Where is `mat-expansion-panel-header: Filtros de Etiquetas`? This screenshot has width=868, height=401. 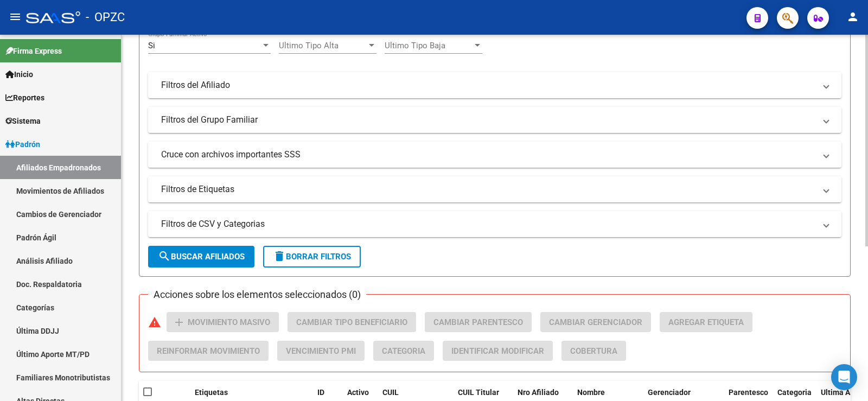 mat-expansion-panel-header: Filtros de Etiquetas is located at coordinates (495, 189).